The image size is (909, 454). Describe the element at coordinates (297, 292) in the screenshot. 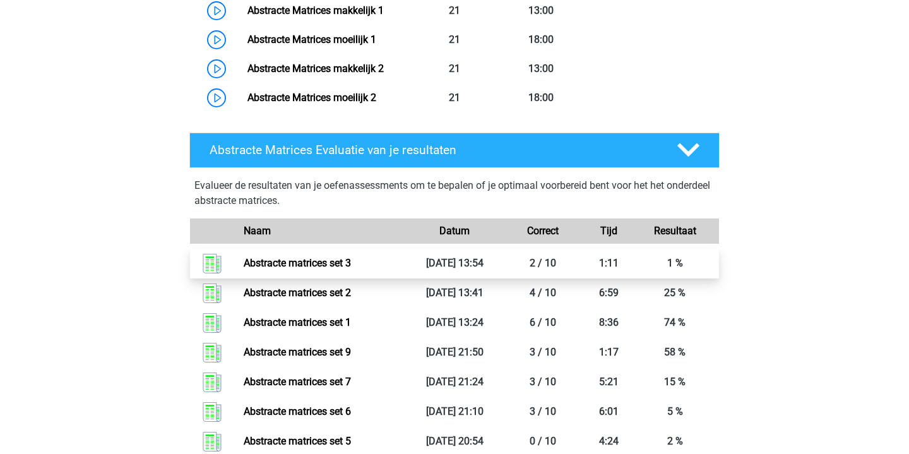

I see `a: Abstracte matrices set 2` at that location.